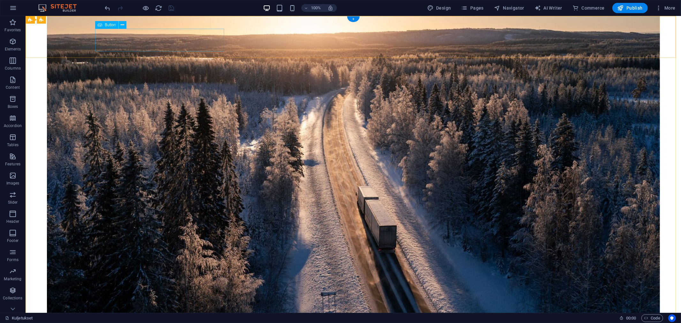 Image resolution: width=681 pixels, height=323 pixels. What do you see at coordinates (472, 8) in the screenshot?
I see `button: Pages` at bounding box center [472, 8].